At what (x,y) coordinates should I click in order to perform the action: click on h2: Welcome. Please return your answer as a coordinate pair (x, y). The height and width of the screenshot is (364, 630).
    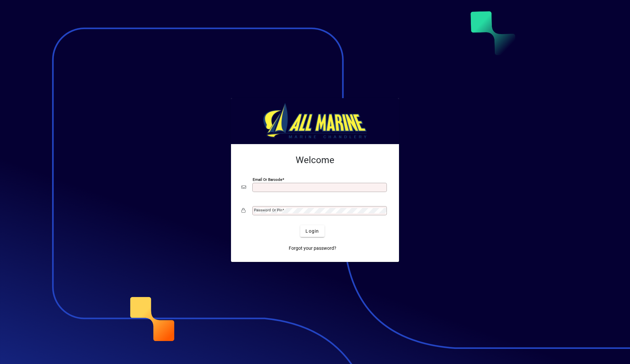
    Looking at the image, I should click on (315, 160).